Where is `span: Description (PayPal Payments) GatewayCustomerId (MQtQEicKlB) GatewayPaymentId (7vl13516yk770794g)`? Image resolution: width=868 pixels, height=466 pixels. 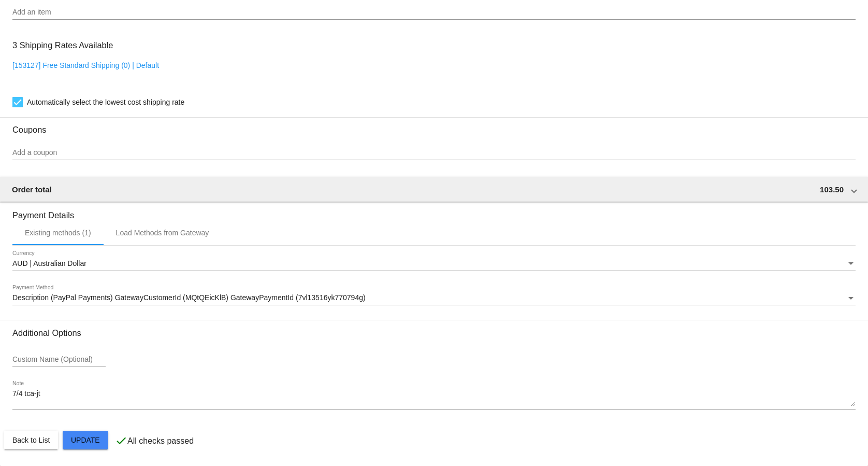
span: Description (PayPal Payments) GatewayCustomerId (MQtQEicKlB) GatewayPaymentId (7vl13516yk770794g) is located at coordinates (189, 297).